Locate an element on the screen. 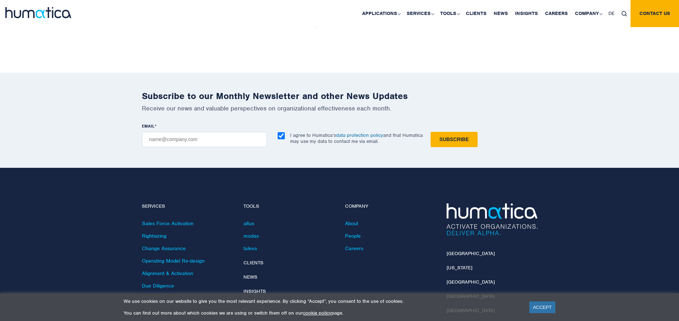  a: Careers is located at coordinates (354, 248).